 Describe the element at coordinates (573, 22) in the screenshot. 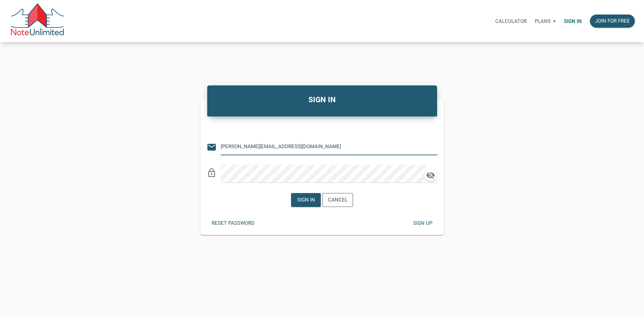

I see `p: Sign in` at that location.